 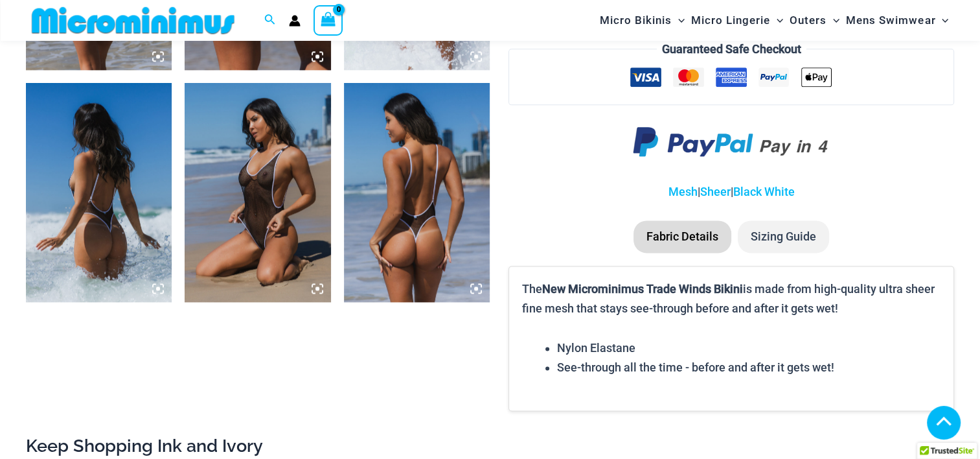 I want to click on p: The is made from high-quality ultra sheer fine mesh that stays see-through before and after it ge..., so click(x=731, y=298).